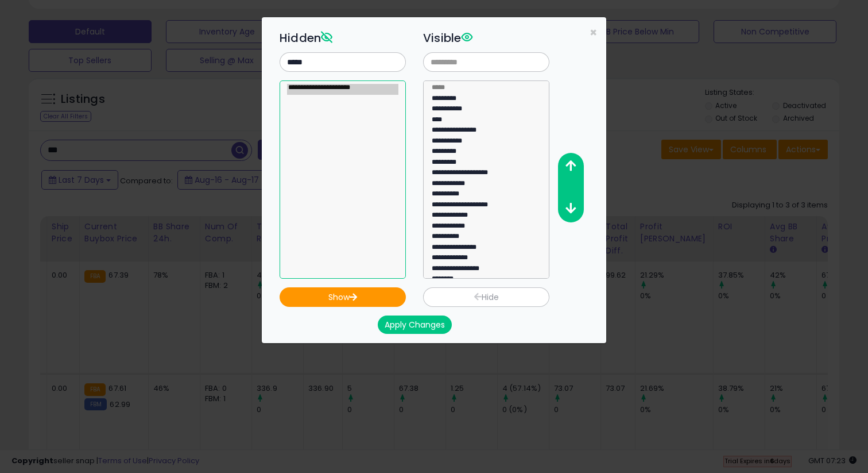 The width and height of the screenshot is (868, 473). I want to click on button: Show, so click(343, 297).